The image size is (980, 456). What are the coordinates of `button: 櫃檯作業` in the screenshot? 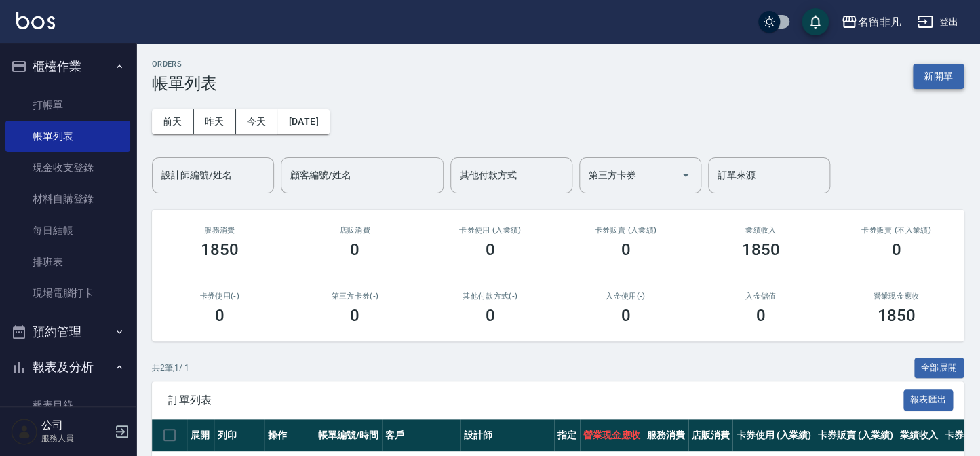 It's located at (67, 67).